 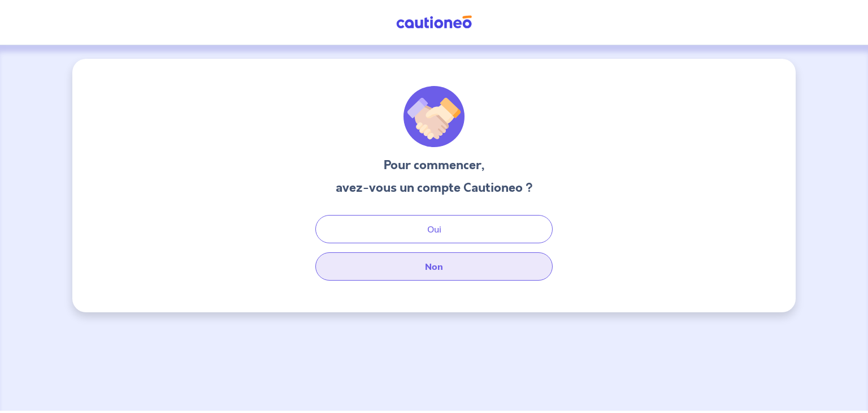 What do you see at coordinates (434, 116) in the screenshot?
I see `img: illu_welcome.svg` at bounding box center [434, 116].